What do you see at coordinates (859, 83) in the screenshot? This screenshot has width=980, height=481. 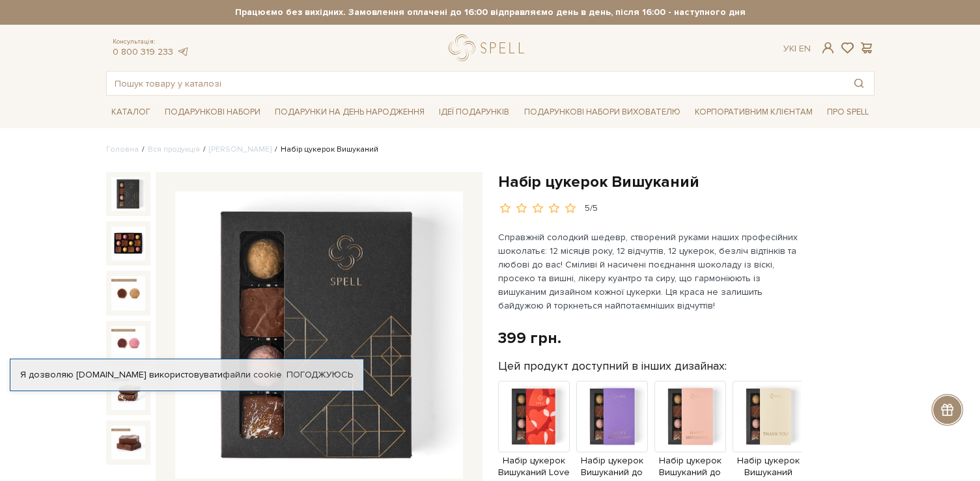 I see `button: Пошук товару у каталозі` at bounding box center [859, 83].